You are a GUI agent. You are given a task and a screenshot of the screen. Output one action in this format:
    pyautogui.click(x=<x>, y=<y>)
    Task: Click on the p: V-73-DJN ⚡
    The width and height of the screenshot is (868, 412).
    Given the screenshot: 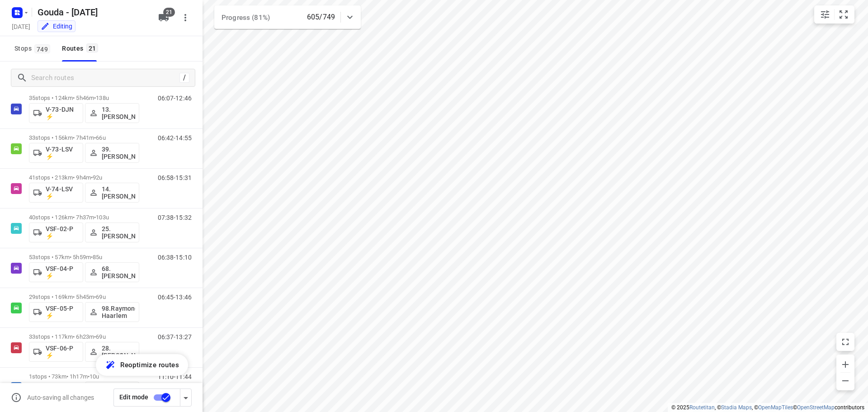 What is the action you would take?
    pyautogui.click(x=62, y=113)
    